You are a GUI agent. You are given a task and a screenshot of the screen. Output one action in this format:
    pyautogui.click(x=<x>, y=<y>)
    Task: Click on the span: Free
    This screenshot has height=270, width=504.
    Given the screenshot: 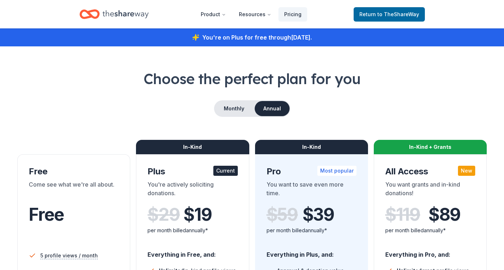 What is the action you would take?
    pyautogui.click(x=46, y=214)
    